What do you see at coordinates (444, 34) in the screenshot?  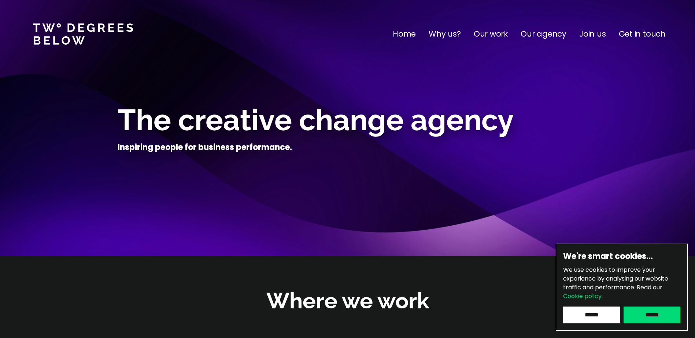 I see `a: Why us?` at bounding box center [444, 34].